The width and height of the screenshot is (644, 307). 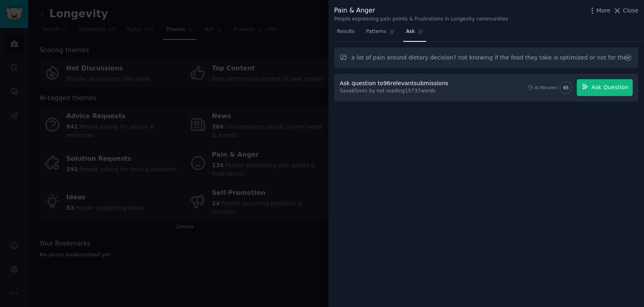 What do you see at coordinates (600, 11) in the screenshot?
I see `button: More` at bounding box center [600, 11].